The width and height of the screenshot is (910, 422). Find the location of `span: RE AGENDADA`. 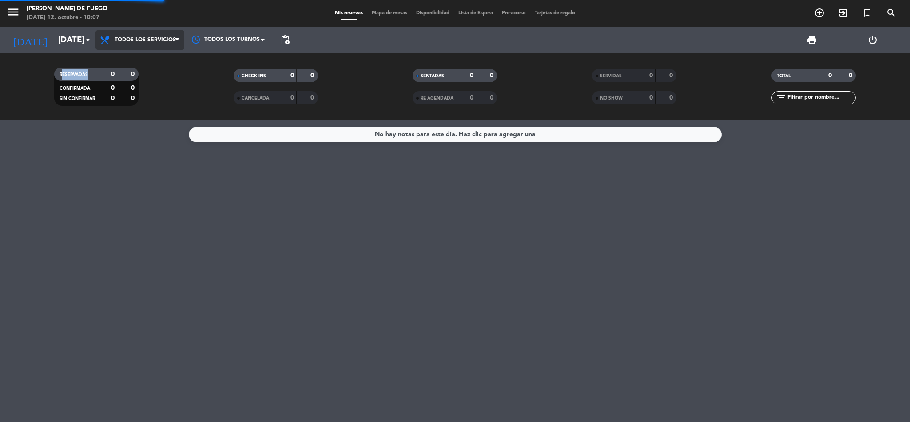

span: RE AGENDADA is located at coordinates (437, 98).